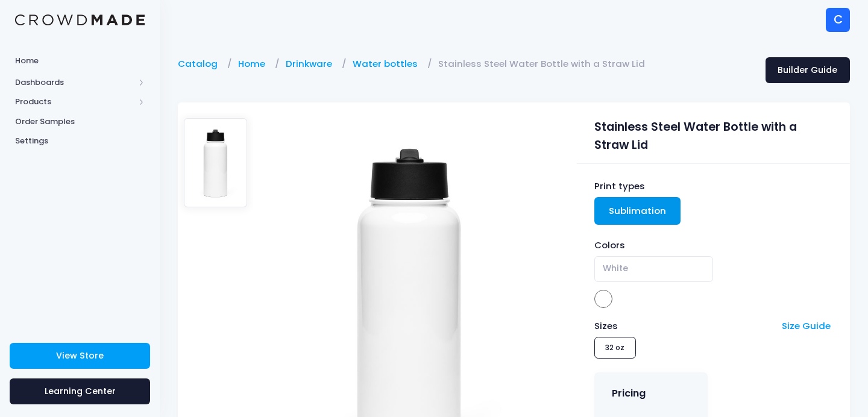 This screenshot has width=868, height=417. I want to click on a: Sublimation, so click(637, 211).